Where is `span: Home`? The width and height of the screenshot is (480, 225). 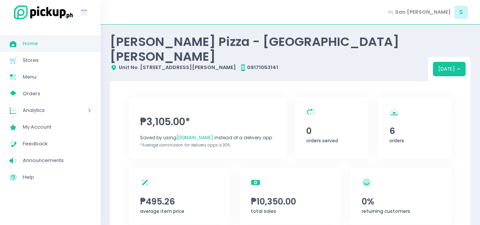
span: Home is located at coordinates (57, 44).